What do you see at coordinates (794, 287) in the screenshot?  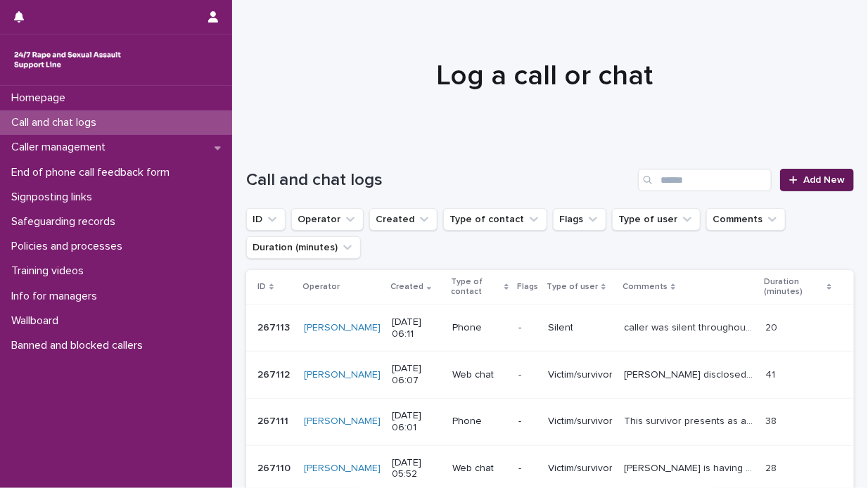 I see `p: Duration (minutes)` at bounding box center [794, 287].